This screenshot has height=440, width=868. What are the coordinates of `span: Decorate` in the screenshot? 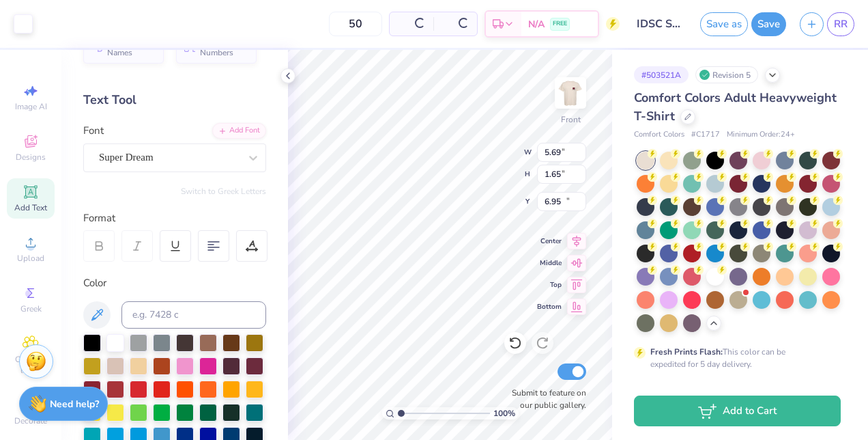 It's located at (30, 421).